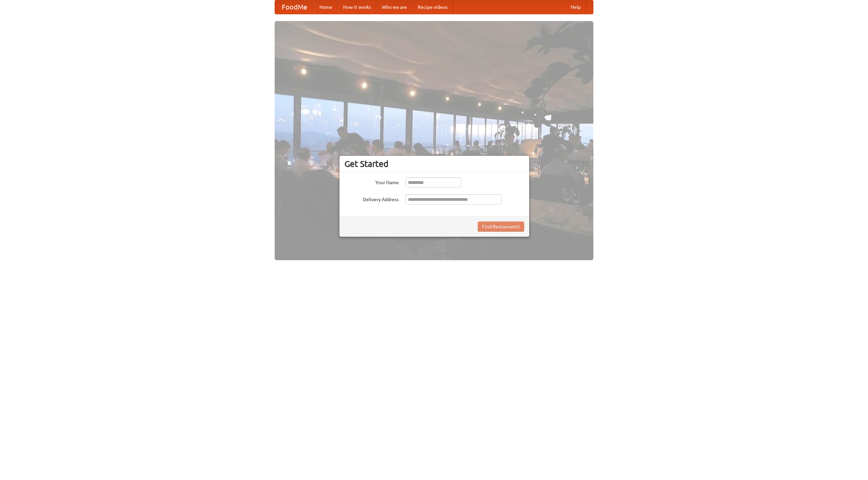 This screenshot has height=480, width=868. Describe the element at coordinates (326, 7) in the screenshot. I see `a: Home` at that location.